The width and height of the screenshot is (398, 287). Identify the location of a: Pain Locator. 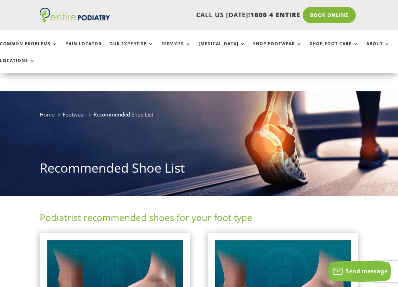
(83, 49).